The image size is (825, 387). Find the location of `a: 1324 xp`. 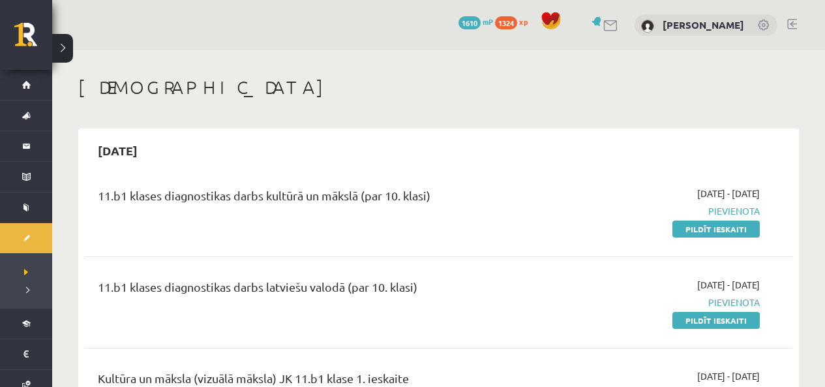

a: 1324 xp is located at coordinates (515, 22).